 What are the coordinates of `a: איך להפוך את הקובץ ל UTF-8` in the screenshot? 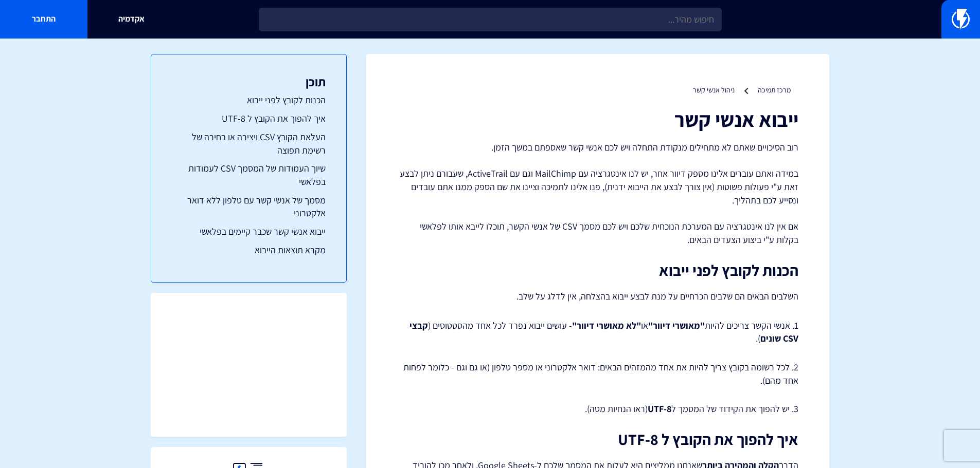 It's located at (248, 119).